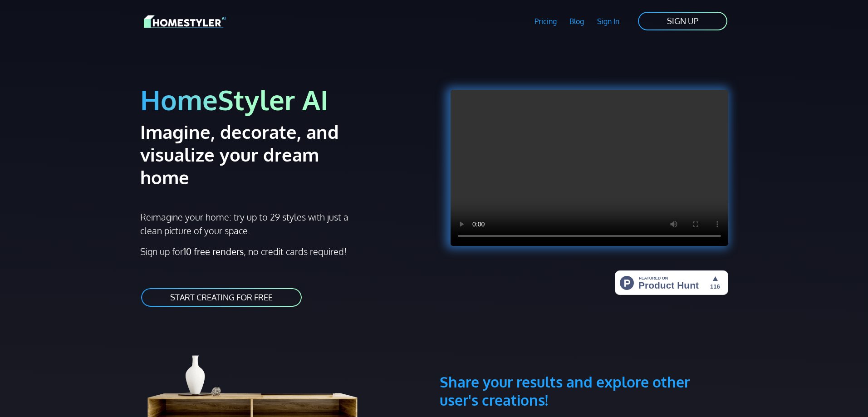 Image resolution: width=868 pixels, height=417 pixels. I want to click on a: SIGN UP, so click(683, 21).